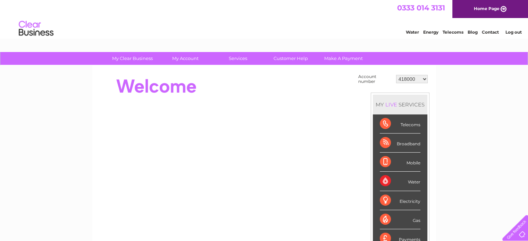  I want to click on div: LIVE, so click(391, 104).